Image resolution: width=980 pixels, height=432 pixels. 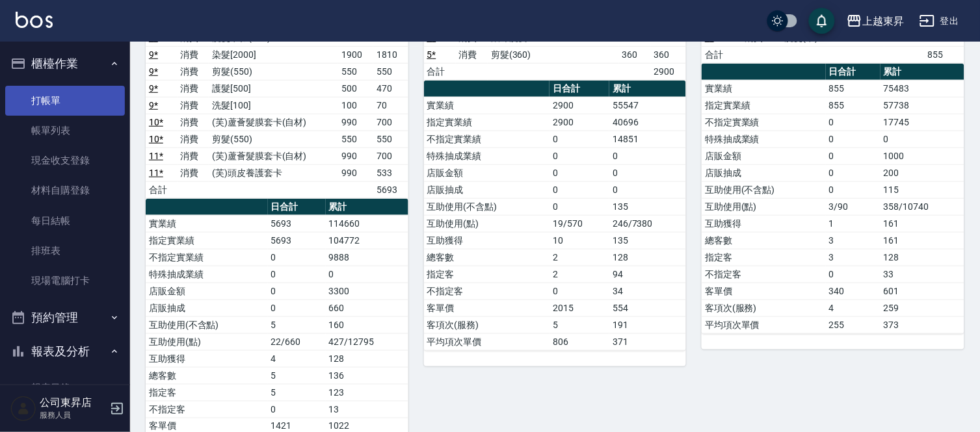 I want to click on td: 2, so click(x=579, y=274).